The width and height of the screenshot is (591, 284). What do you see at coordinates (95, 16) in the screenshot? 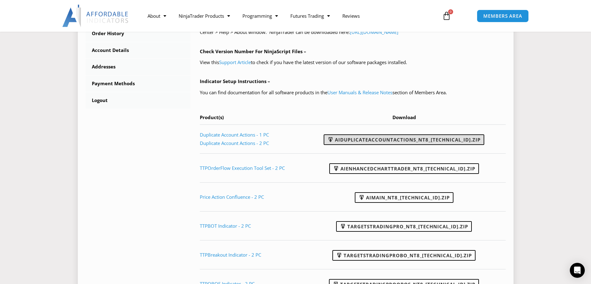
I see `img: LogoAI | Affordable Indicators – NinjaTrader` at bounding box center [95, 16].